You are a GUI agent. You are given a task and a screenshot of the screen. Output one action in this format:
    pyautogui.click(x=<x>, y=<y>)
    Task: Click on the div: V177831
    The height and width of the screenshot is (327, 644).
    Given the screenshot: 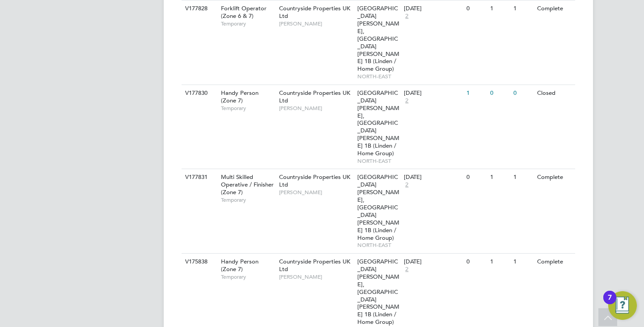 What is the action you would take?
    pyautogui.click(x=199, y=177)
    